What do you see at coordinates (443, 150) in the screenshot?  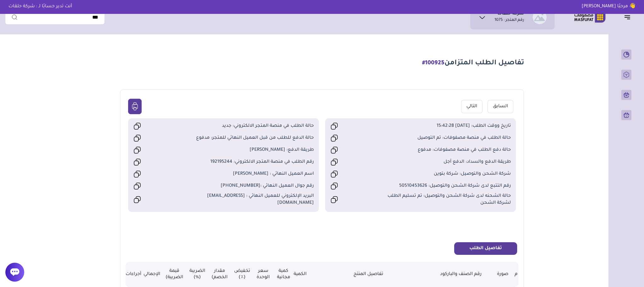 I see `span: حالة دفع الطلب في منصة مصفوفات: مدفوع` at bounding box center [443, 150].